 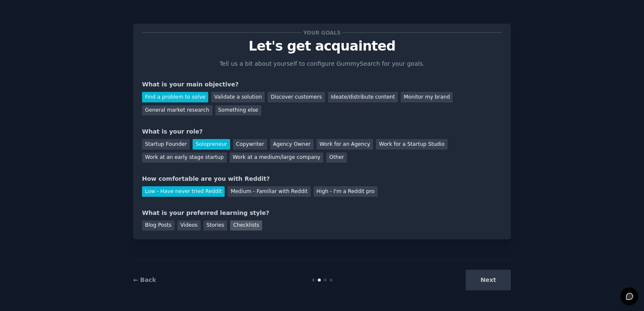 What do you see at coordinates (322, 64) in the screenshot?
I see `p: Tell us a bit about yourself to configure GummySearch for your goals.` at bounding box center [322, 64].